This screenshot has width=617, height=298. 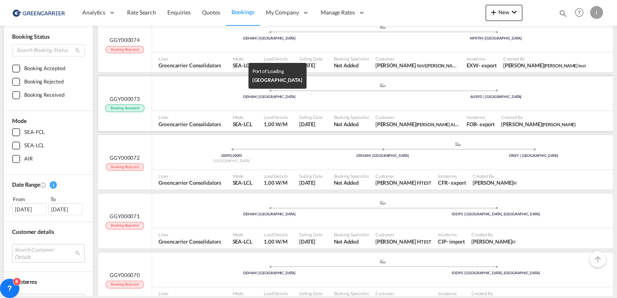 I want to click on div: SEA-LCL, so click(x=34, y=145).